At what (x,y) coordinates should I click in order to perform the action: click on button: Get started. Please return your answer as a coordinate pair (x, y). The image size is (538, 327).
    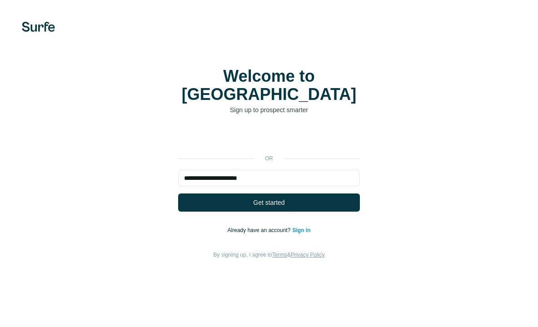
    Looking at the image, I should click on (269, 203).